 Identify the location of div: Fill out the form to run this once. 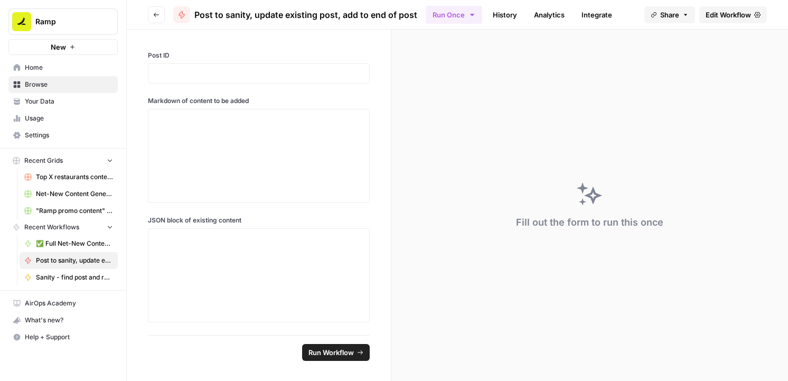
(589, 222).